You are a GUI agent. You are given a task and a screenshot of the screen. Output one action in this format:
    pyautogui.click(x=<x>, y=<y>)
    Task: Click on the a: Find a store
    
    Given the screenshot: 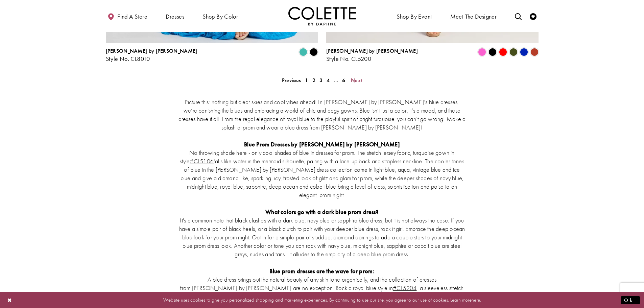 What is the action you would take?
    pyautogui.click(x=127, y=16)
    